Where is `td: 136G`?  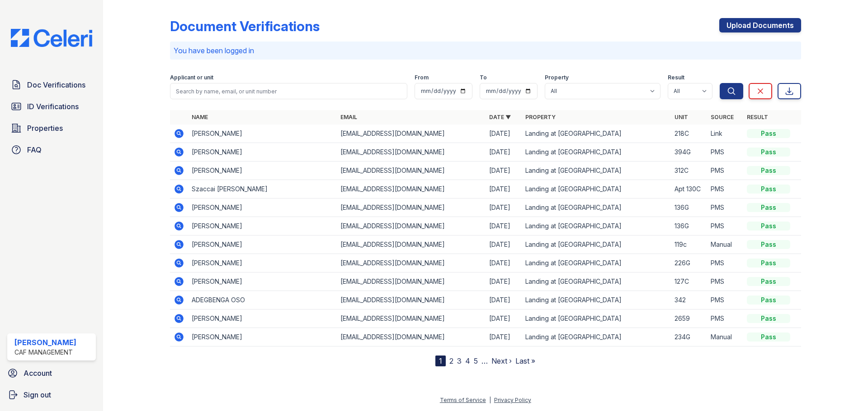
td: 136G is located at coordinates (688, 208).